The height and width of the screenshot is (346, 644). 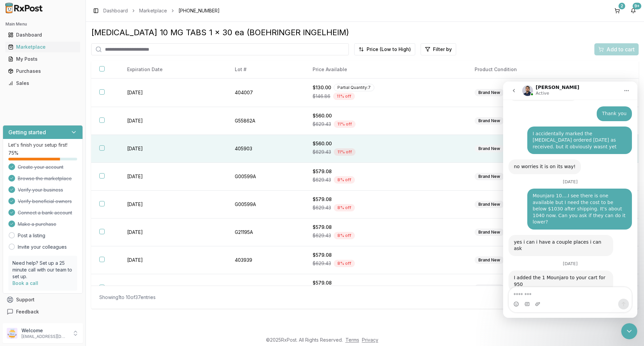 What do you see at coordinates (42, 24) in the screenshot?
I see `h2: Main Menu` at bounding box center [42, 24].